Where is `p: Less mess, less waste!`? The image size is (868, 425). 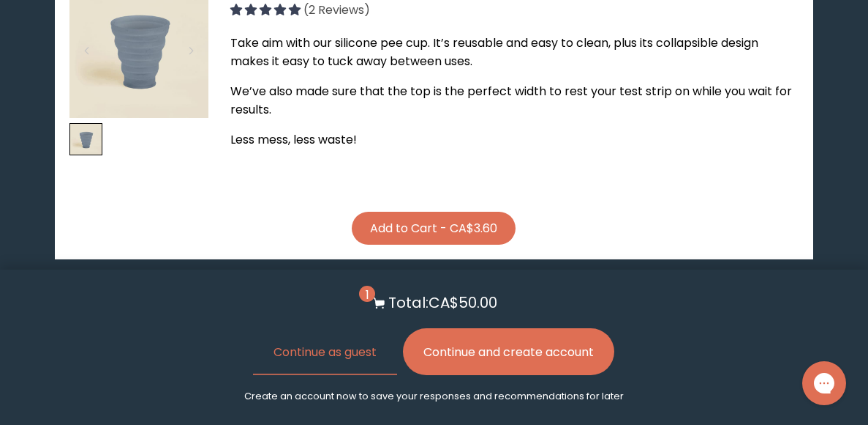 p: Less mess, less waste! is located at coordinates (514, 139).